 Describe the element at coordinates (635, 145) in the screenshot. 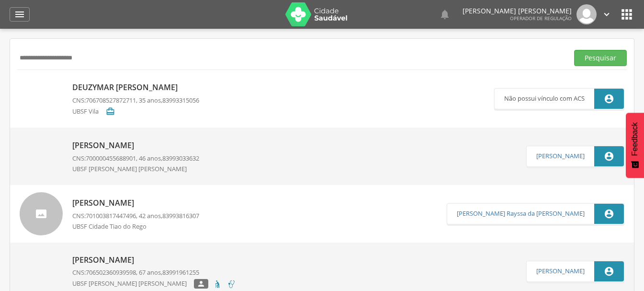

I see `button: Feedback - Mostrar pesquisa` at that location.